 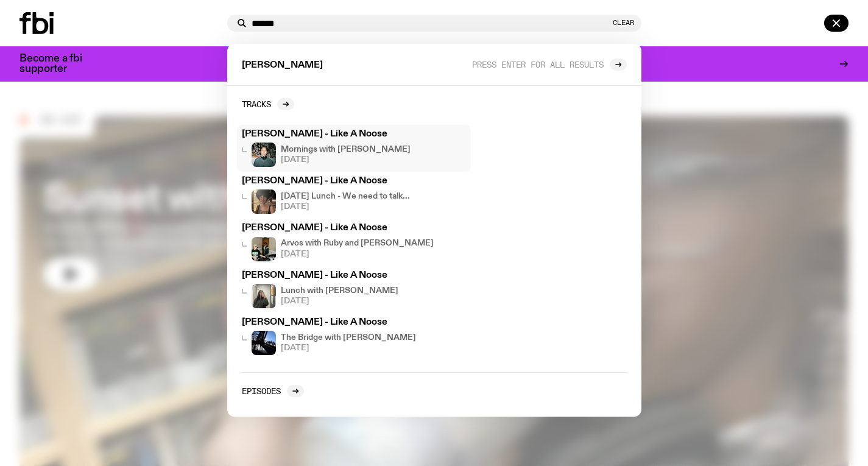 I want to click on button: Clear, so click(x=623, y=23).